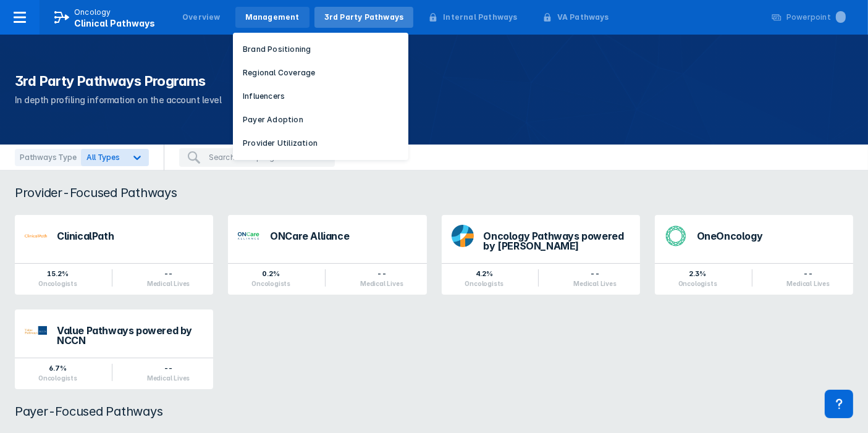 This screenshot has height=433, width=868. What do you see at coordinates (273, 120) in the screenshot?
I see `p: Payer Adoption` at bounding box center [273, 120].